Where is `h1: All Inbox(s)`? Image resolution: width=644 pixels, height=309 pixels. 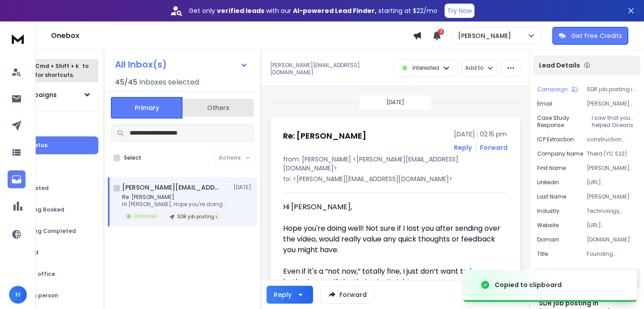
h1: All Inbox(s) is located at coordinates (141, 65).